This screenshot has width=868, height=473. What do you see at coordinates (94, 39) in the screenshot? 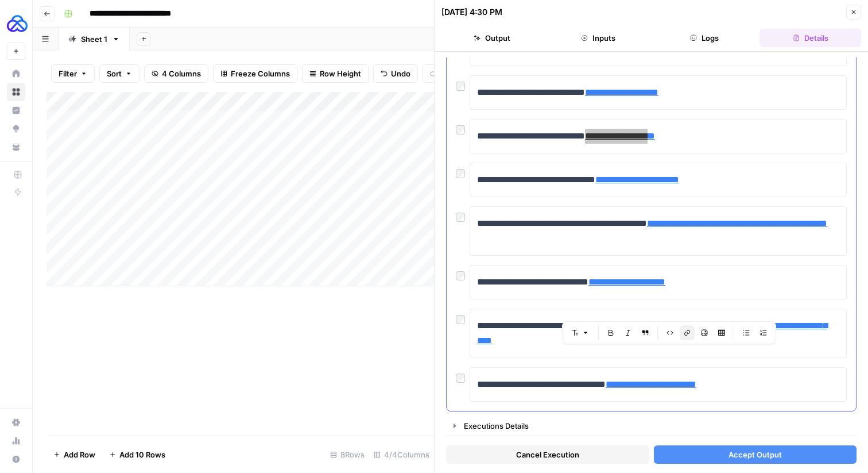
I see `div: Sheet 1` at bounding box center [94, 39].